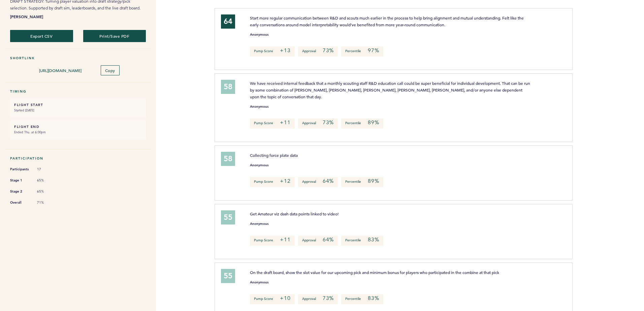 This screenshot has width=644, height=311. I want to click on button: Copy, so click(110, 70).